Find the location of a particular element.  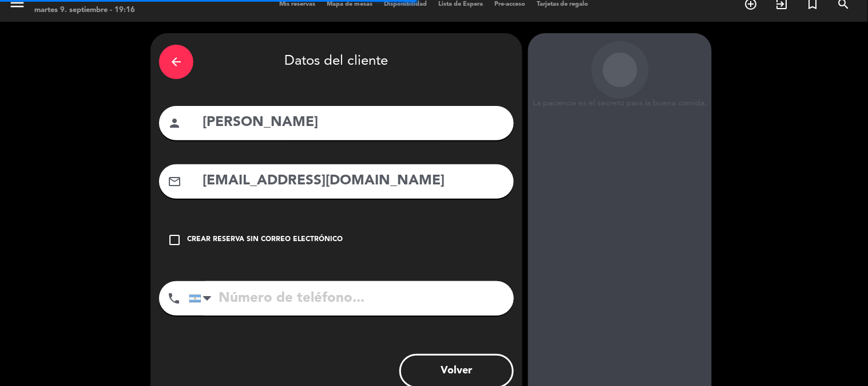

i: arrow_back is located at coordinates (176, 62).